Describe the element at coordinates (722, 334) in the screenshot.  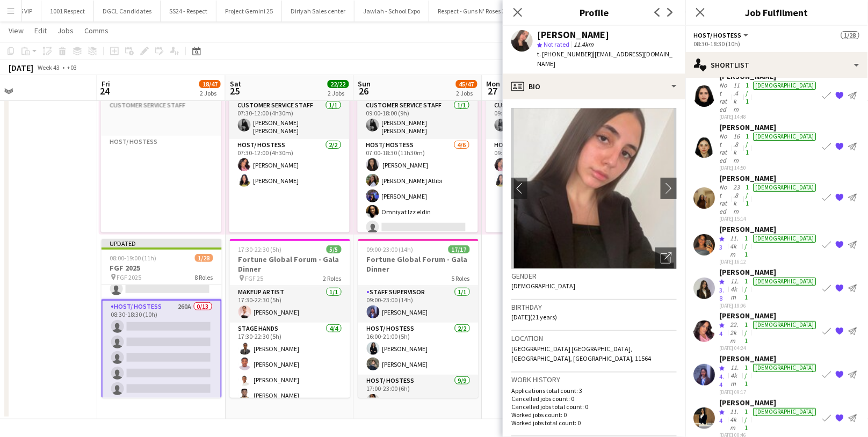
I see `span: 4` at that location.